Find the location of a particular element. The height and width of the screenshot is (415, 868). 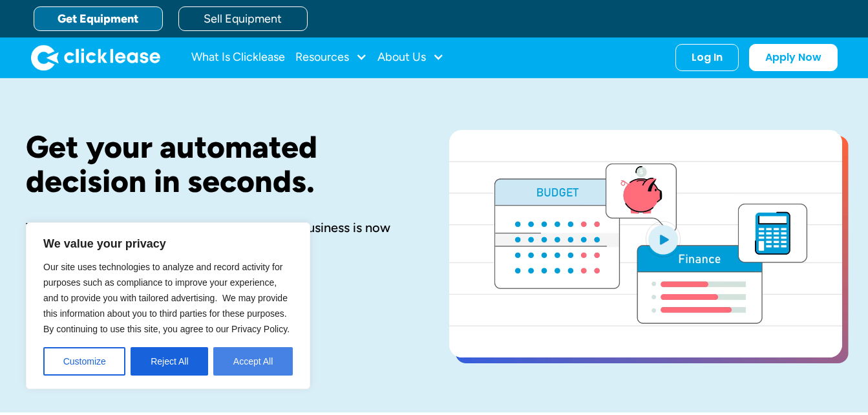

div: Log In is located at coordinates (707, 57).